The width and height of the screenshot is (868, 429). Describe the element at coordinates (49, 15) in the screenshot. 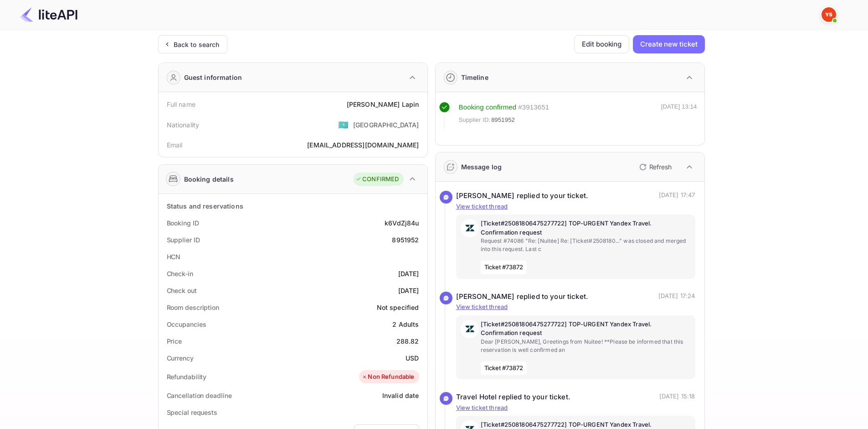

I see `img: LiteAPI Logo` at that location.